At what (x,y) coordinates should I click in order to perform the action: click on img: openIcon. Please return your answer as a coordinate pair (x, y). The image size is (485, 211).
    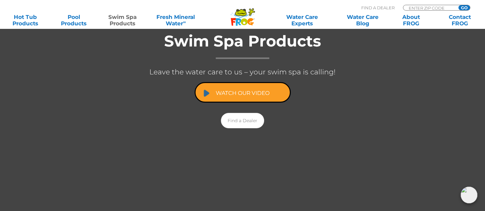
    Looking at the image, I should click on (469, 195).